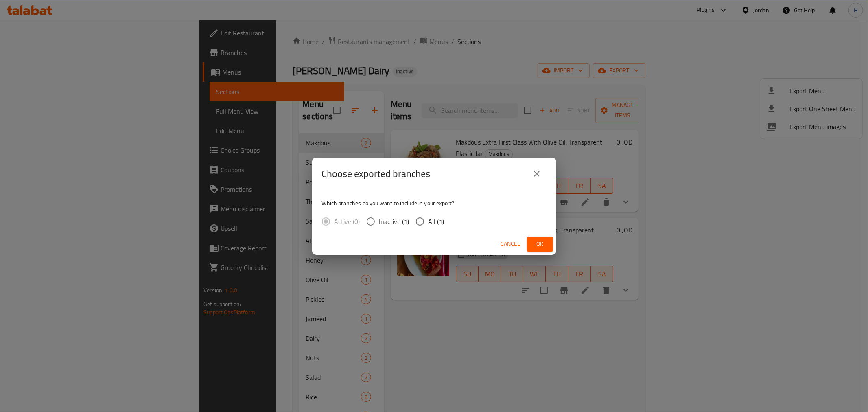 Image resolution: width=868 pixels, height=412 pixels. I want to click on button: Ok, so click(540, 244).